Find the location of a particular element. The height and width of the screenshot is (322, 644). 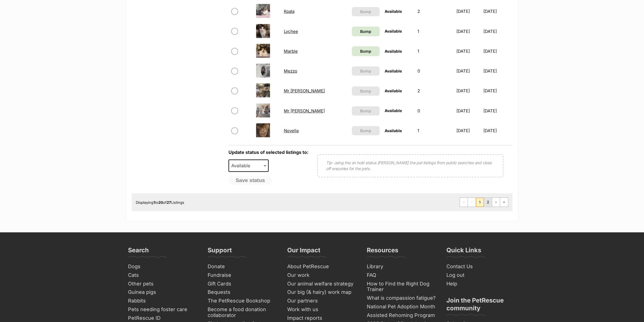

a: About PetRescue is located at coordinates (322, 266).